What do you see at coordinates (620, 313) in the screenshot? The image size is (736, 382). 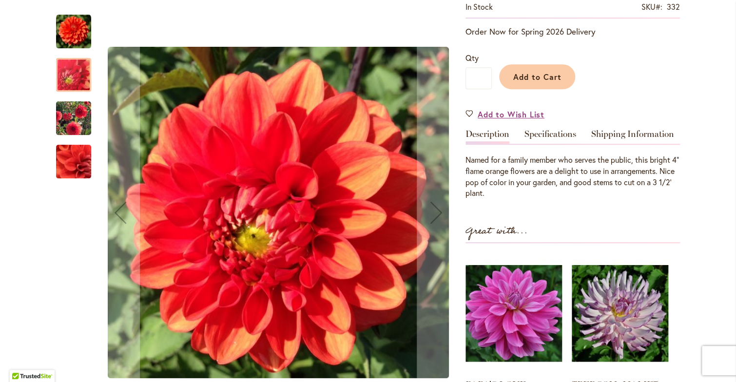 I see `img: LEILA SAVANNA ROSE` at bounding box center [620, 313].